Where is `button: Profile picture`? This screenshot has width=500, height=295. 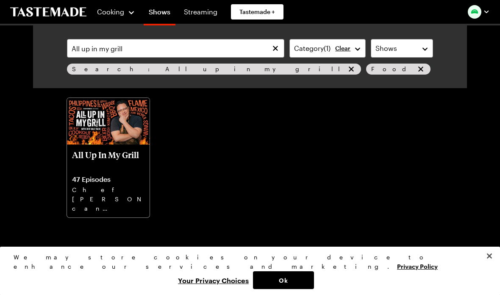
button: Profile picture is located at coordinates (479, 12).